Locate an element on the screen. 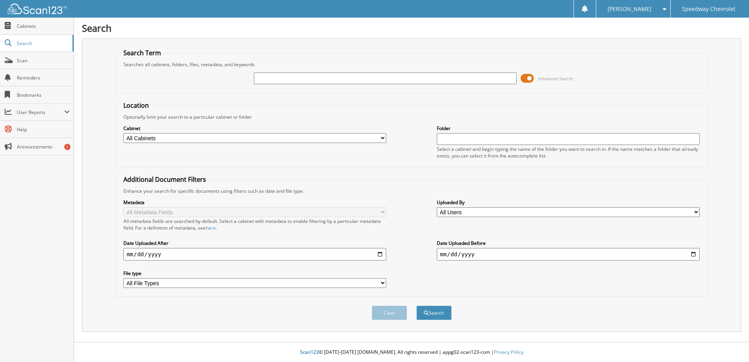  label: File type is located at coordinates (254, 273).